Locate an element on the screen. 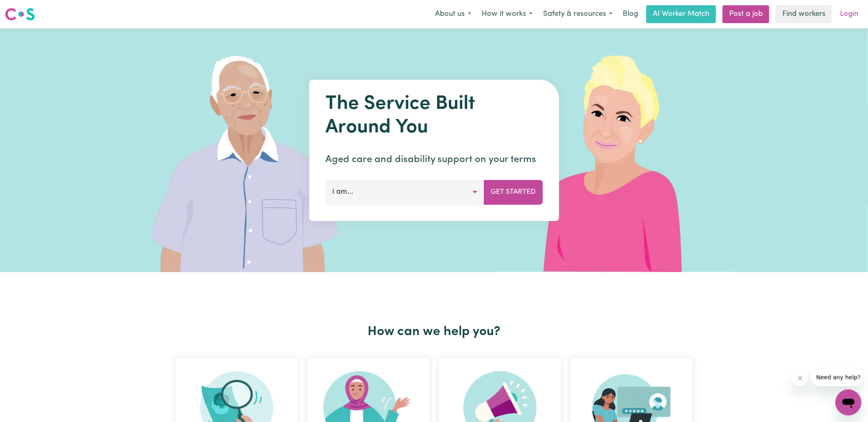 The width and height of the screenshot is (868, 422). a: Blog is located at coordinates (630, 14).